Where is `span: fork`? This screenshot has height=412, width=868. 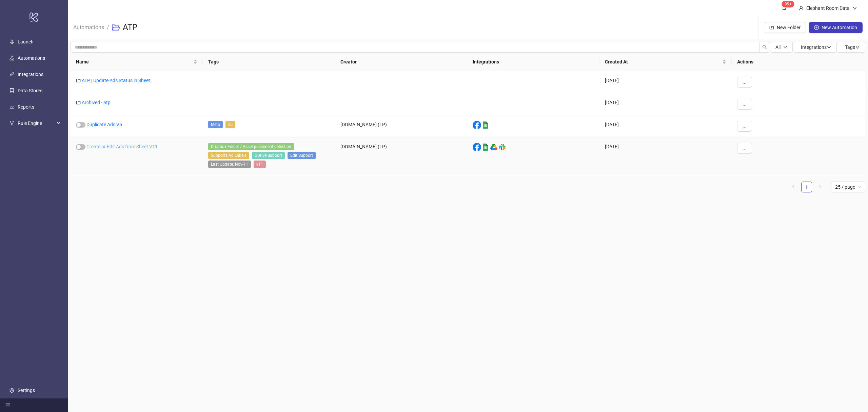
span: fork is located at coordinates (12, 123).